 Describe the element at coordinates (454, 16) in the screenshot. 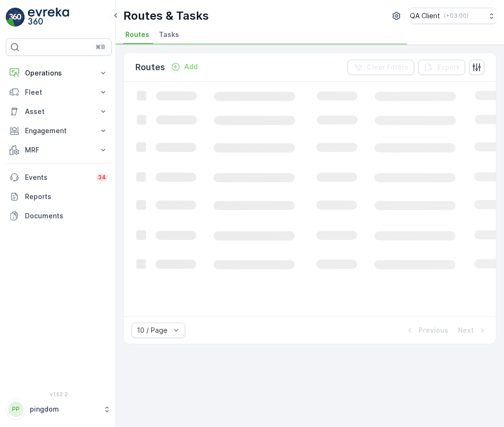

I see `button: QA Client(+03:00)` at that location.